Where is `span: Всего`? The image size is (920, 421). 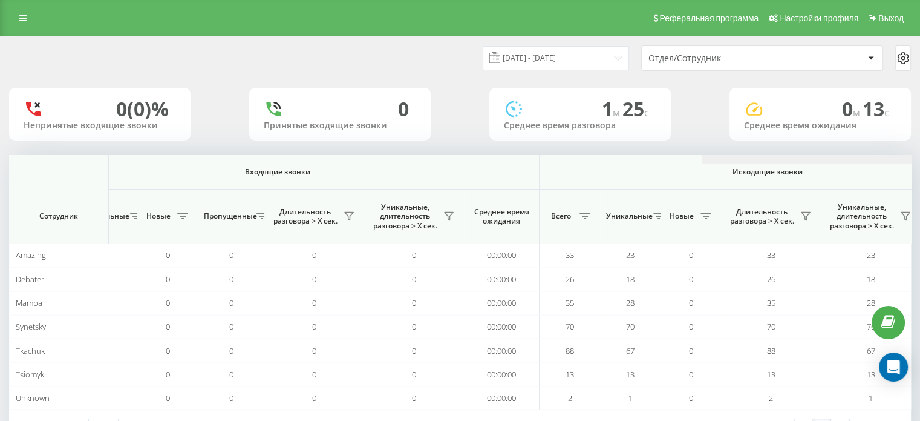
span: Всего is located at coordinates (561, 216).